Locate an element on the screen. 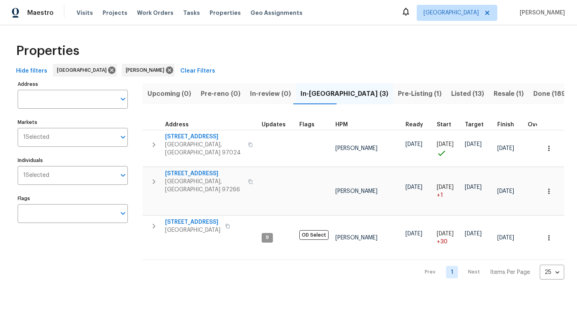 This screenshot has width=577, height=312. div: Target renovation project end date is located at coordinates (478, 125).